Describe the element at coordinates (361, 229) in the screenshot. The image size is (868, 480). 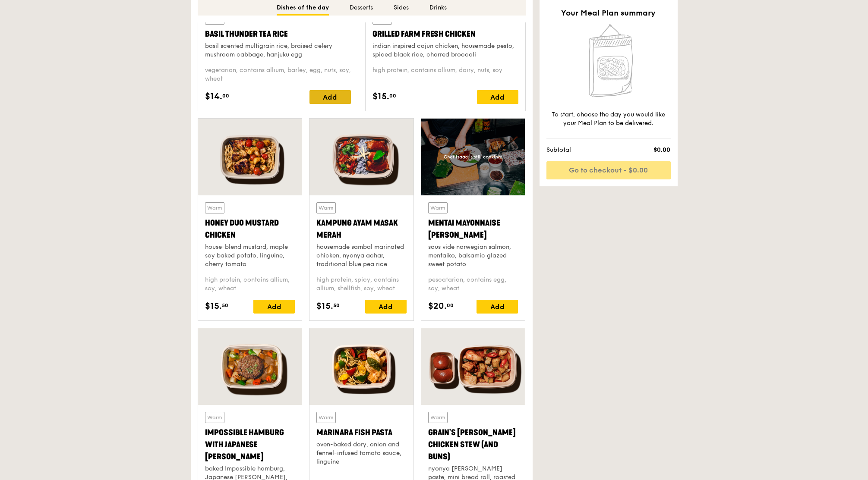
I see `div: Kampung Ayam Masak Merah` at that location.